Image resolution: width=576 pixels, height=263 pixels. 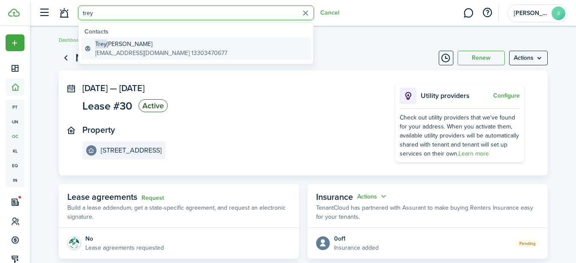 I want to click on img: TenantCloud, so click(x=14, y=12).